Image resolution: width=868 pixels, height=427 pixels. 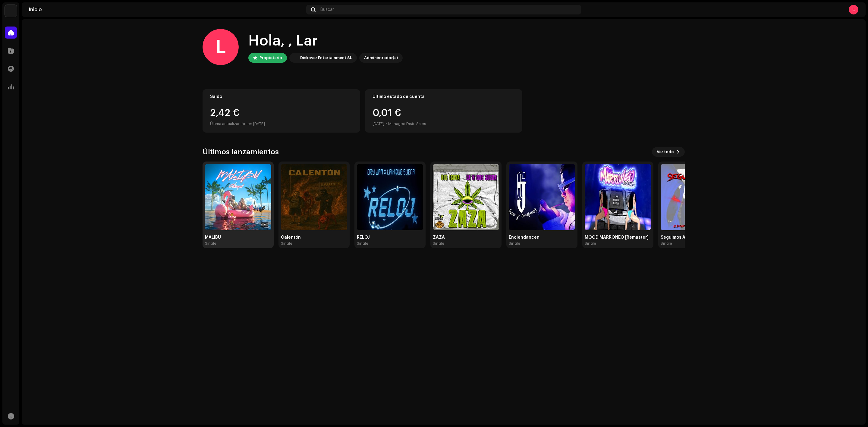 What do you see at coordinates (325, 41) in the screenshot?
I see `div: Hola, , Lar` at bounding box center [325, 41].